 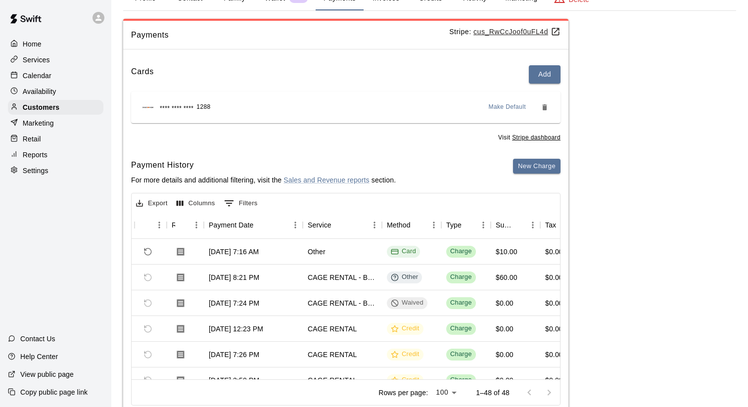 What do you see at coordinates (505, 32) in the screenshot?
I see `p: Stripe:` at bounding box center [505, 32].